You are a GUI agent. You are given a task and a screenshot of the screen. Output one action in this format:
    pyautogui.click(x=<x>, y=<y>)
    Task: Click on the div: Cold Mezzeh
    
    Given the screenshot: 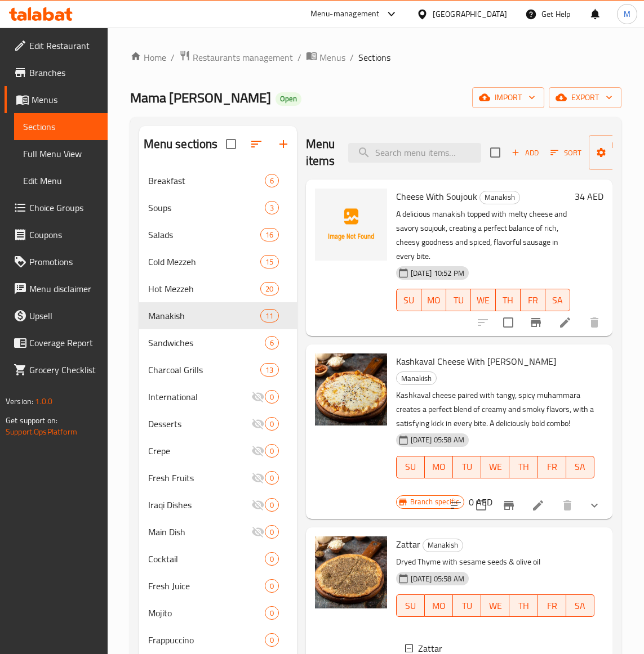 What is the action you would take?
    pyautogui.click(x=205, y=262)
    